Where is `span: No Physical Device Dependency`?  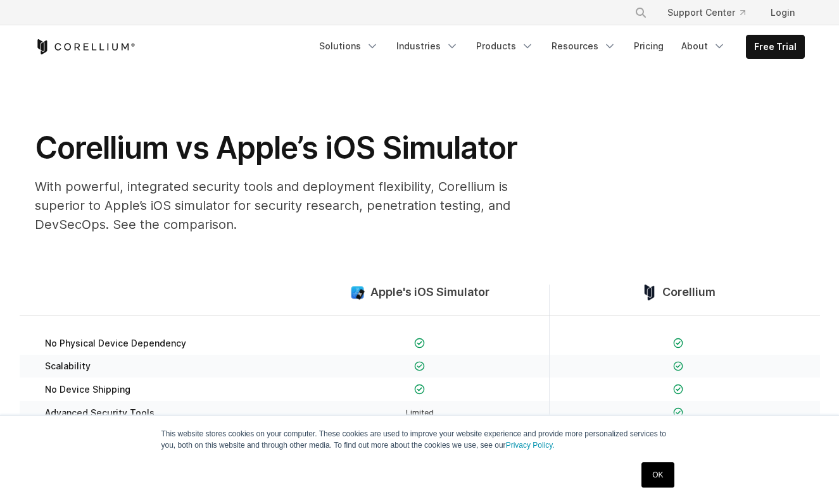
span: No Physical Device Dependency is located at coordinates (115, 343).